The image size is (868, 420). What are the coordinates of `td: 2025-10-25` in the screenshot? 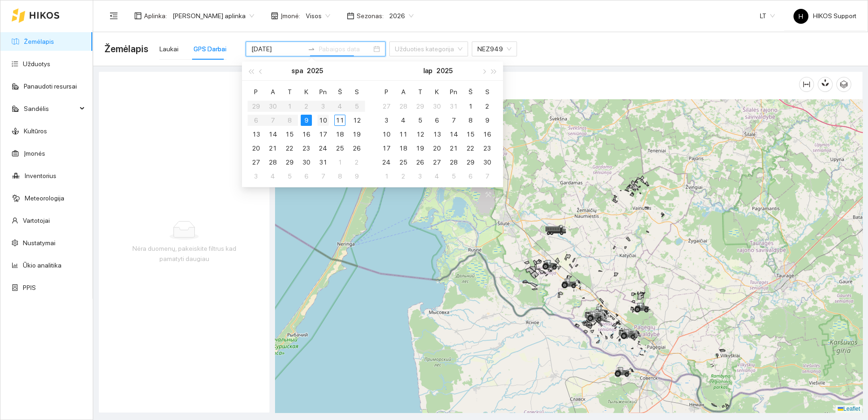 It's located at (340, 148).